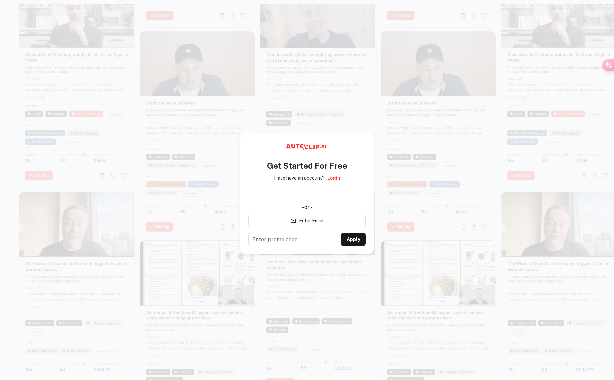 The width and height of the screenshot is (614, 380). What do you see at coordinates (307, 194) in the screenshot?
I see `div: 使用 Google 账号登录。在新标签页中打开` at bounding box center [307, 194].